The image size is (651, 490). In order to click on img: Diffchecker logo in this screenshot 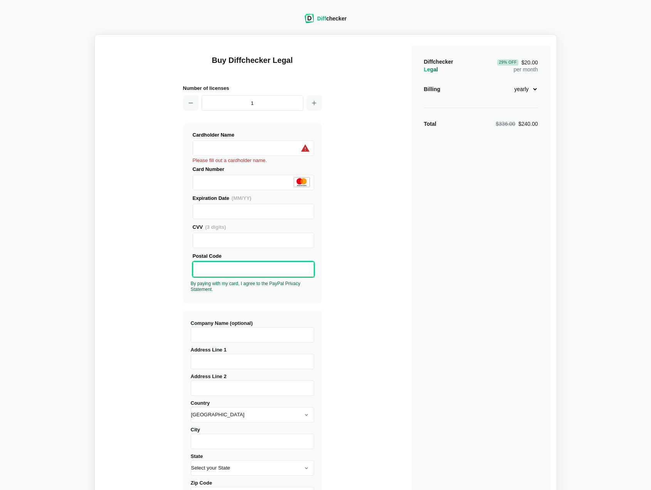, I will do `click(309, 19)`.